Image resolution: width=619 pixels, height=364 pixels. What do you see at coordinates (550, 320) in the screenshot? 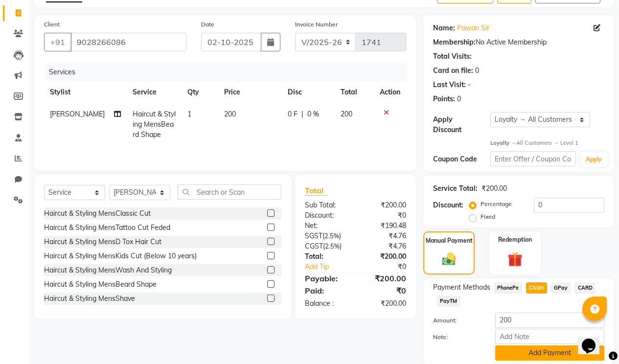
I see `input: Amount` at bounding box center [550, 320].